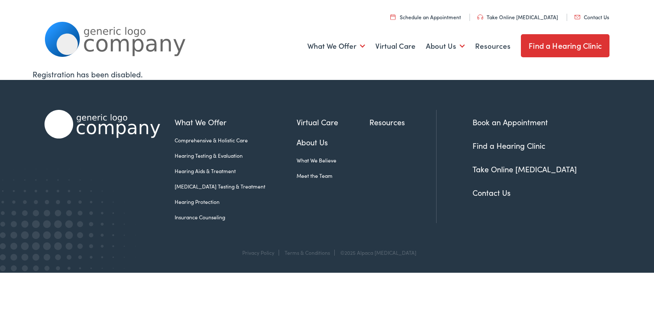 The width and height of the screenshot is (654, 336). Describe the element at coordinates (235, 202) in the screenshot. I see `a: Hearing Protection` at that location.